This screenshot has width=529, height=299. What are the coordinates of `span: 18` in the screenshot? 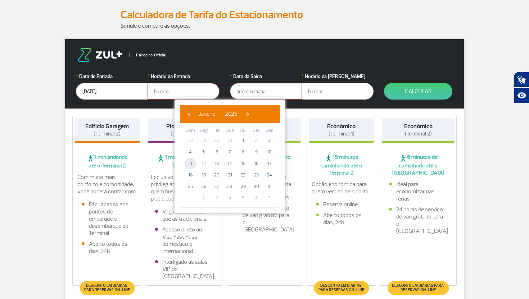 It's located at (190, 175).